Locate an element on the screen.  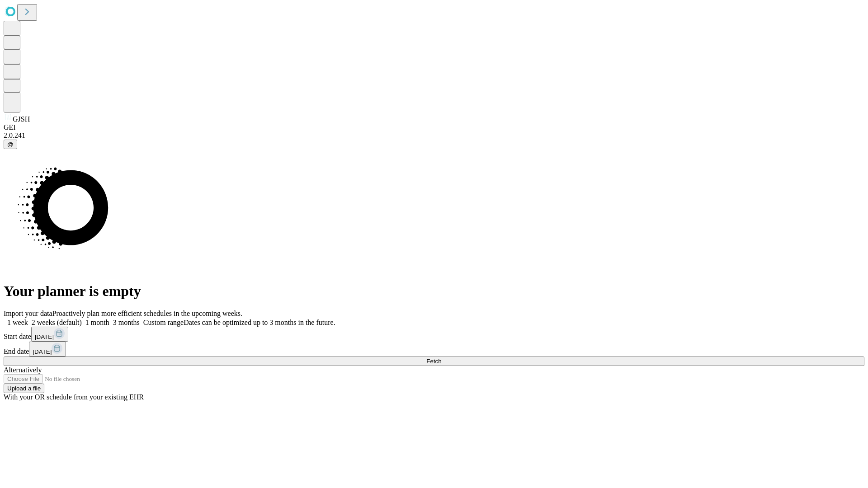
button: Upload a file is located at coordinates (24, 388).